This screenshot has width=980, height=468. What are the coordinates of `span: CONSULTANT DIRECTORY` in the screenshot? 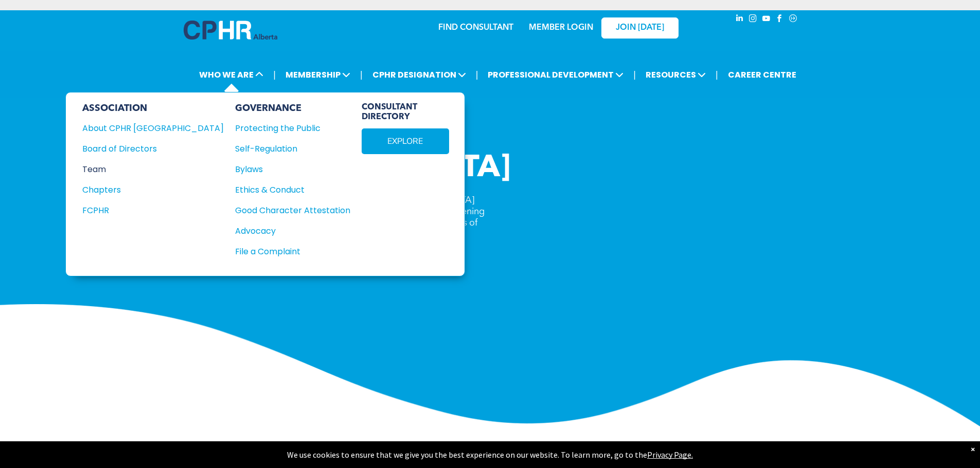 It's located at (405, 112).